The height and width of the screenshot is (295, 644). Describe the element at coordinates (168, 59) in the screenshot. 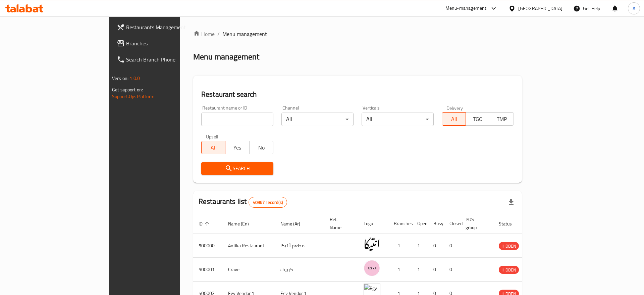

I see `span: Search Branch Phone` at that location.